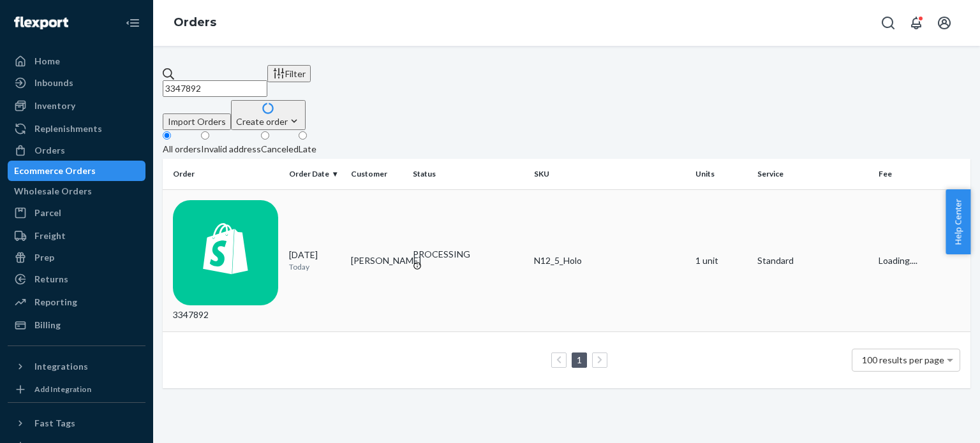  What do you see at coordinates (44, 258) in the screenshot?
I see `div: Prep` at bounding box center [44, 258].